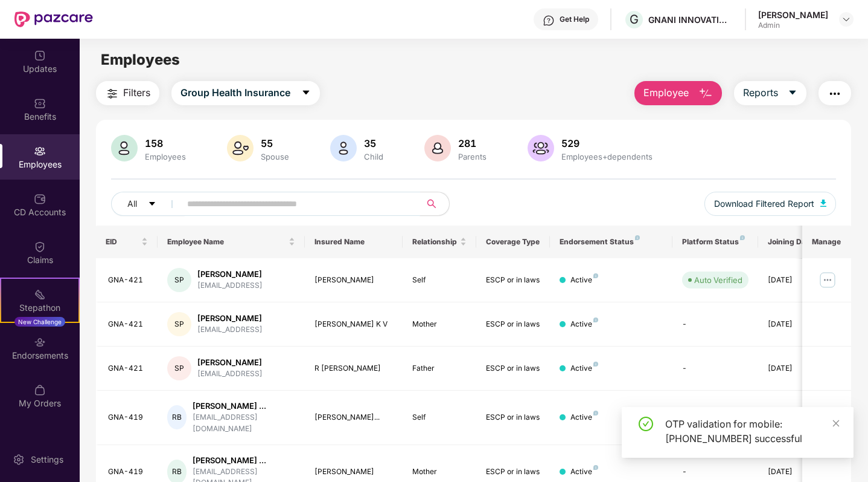 The image size is (868, 482). What do you see at coordinates (434, 242) in the screenshot?
I see `span: Relationship` at bounding box center [434, 242].